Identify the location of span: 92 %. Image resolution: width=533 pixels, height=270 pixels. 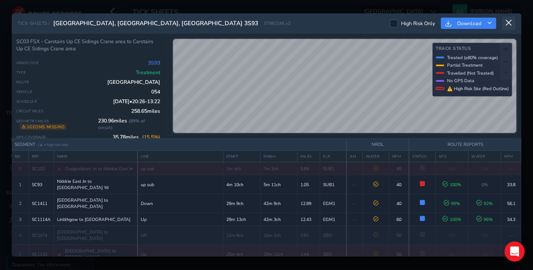
(484, 203).